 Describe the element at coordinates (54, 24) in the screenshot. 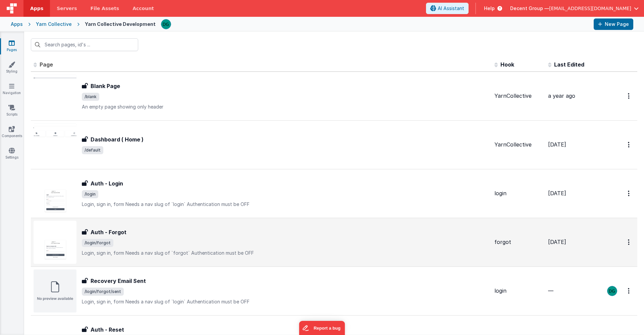

I see `div: Yarn Collective` at that location.